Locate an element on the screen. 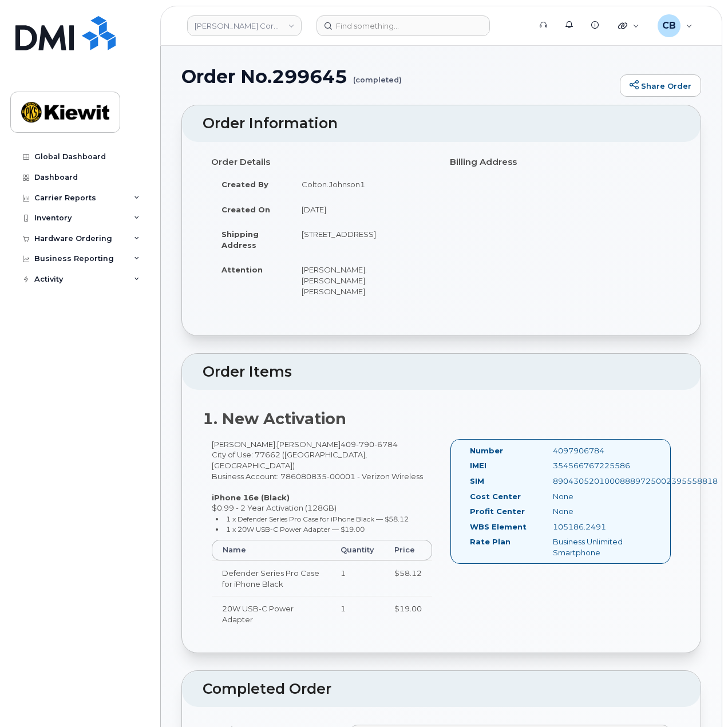 This screenshot has height=727, width=728. td: $58.12 is located at coordinates (408, 578).